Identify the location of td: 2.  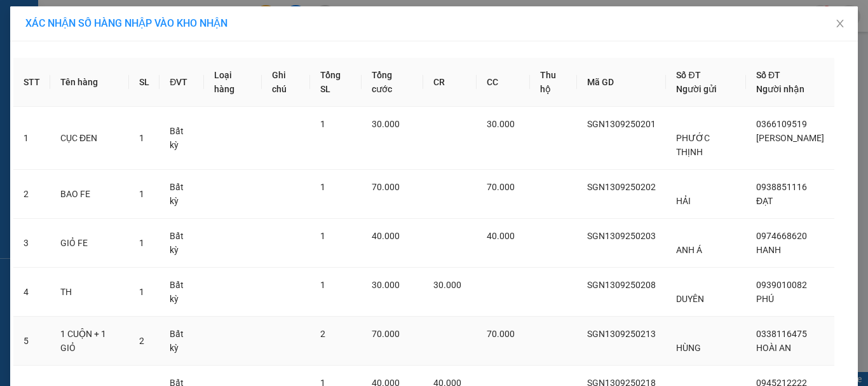
(32, 194).